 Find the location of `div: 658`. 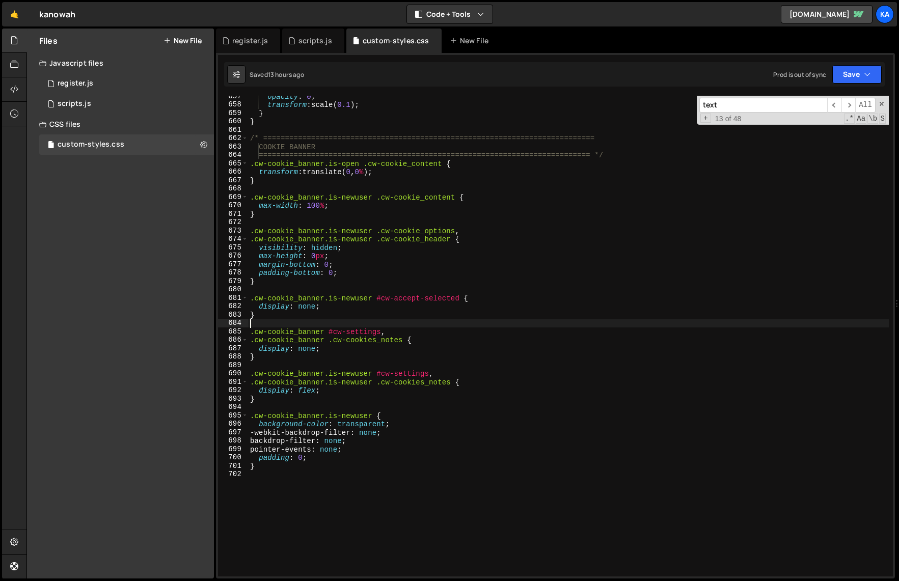

div: 658 is located at coordinates (233, 104).